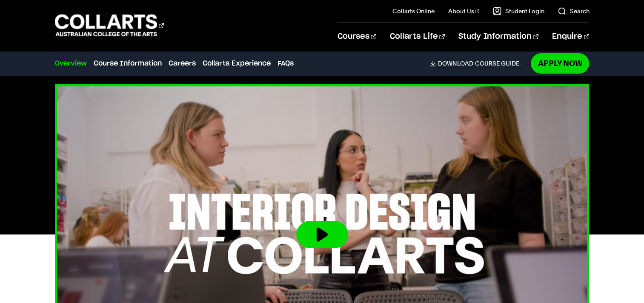  Describe the element at coordinates (571, 36) in the screenshot. I see `a: Enquire` at that location.